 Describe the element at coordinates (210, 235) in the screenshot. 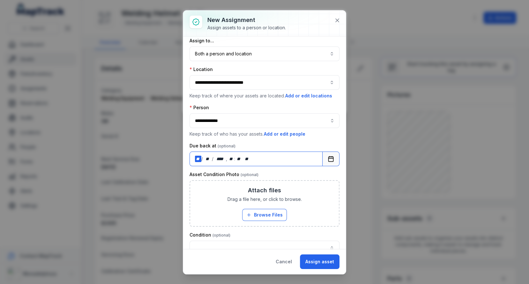

I see `label: Condition` at that location.